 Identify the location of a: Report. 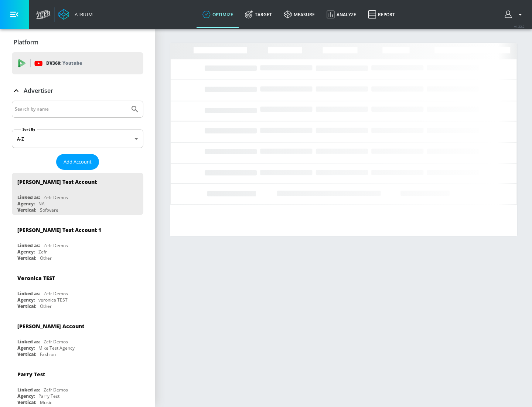
(381, 14).